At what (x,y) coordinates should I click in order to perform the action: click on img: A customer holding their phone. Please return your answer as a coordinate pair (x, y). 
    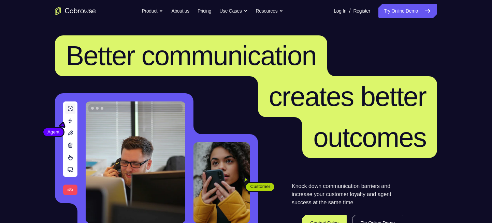
    Looking at the image, I should click on (221, 183).